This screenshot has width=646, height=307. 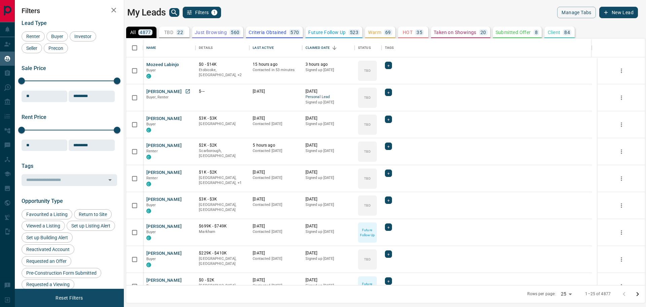 What do you see at coordinates (91, 226) in the screenshot?
I see `div: Set up Listing Alert` at bounding box center [91, 226].